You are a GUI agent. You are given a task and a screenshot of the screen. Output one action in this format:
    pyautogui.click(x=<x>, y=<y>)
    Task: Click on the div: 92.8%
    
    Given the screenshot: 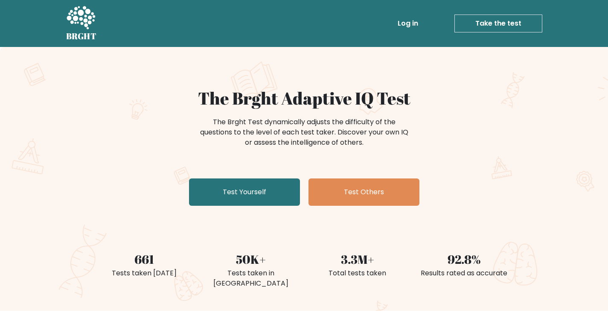 What is the action you would take?
    pyautogui.click(x=464, y=259)
    